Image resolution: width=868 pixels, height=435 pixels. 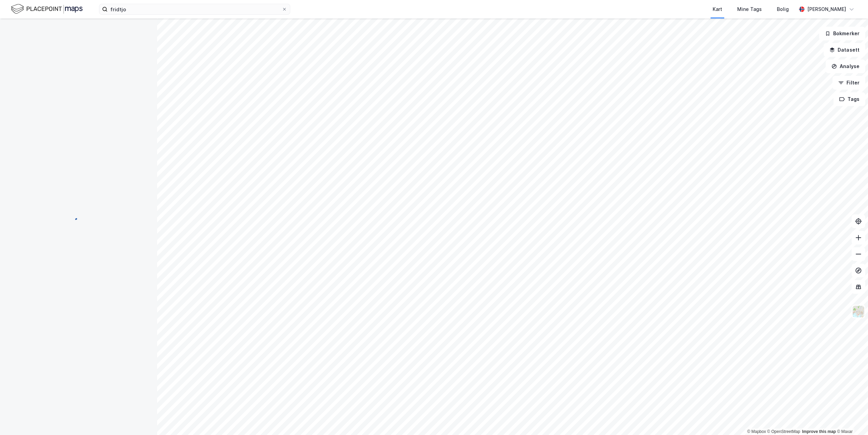 What do you see at coordinates (195, 9) in the screenshot?
I see `input: Søk på adresse, matrikkel, gårdeiere, leietakere eller personer` at bounding box center [195, 9].